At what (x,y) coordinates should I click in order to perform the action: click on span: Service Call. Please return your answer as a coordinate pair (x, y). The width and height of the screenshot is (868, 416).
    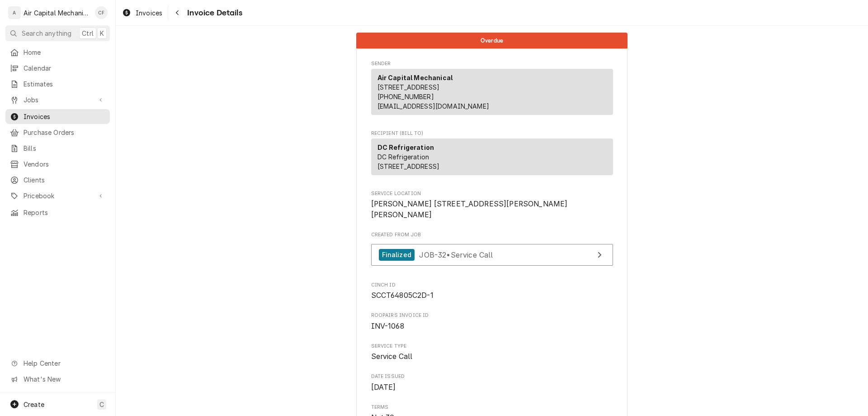
    Looking at the image, I should click on (392, 356).